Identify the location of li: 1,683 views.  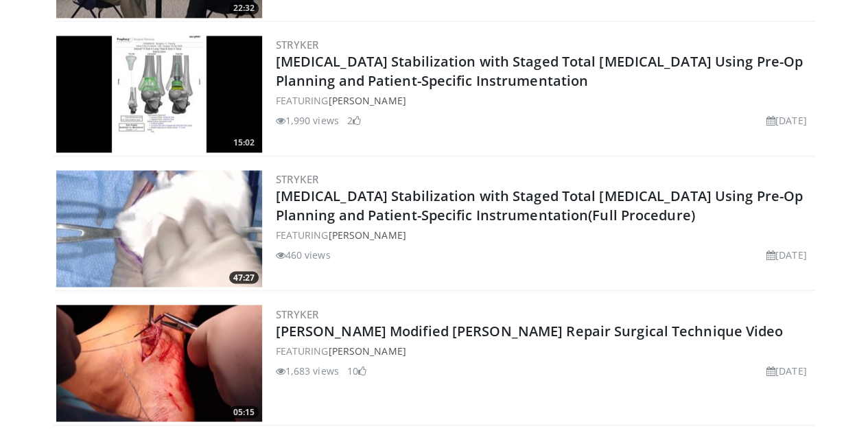
(308, 370).